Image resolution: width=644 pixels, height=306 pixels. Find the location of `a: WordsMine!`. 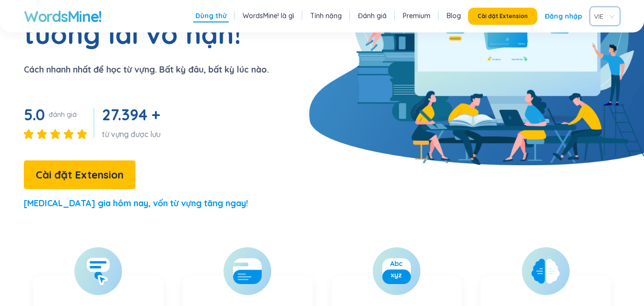

a: WordsMine! is located at coordinates (63, 16).